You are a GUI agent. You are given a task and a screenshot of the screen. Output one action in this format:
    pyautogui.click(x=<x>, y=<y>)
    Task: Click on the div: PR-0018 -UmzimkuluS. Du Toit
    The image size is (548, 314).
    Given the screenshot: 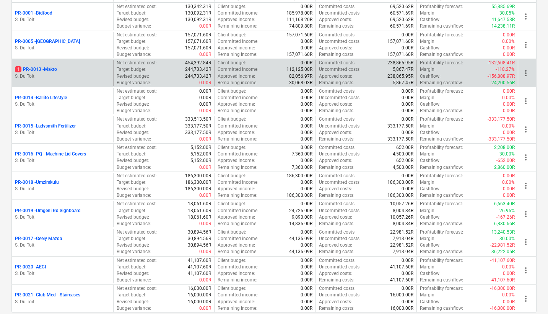 What is the action you would take?
    pyautogui.click(x=62, y=185)
    